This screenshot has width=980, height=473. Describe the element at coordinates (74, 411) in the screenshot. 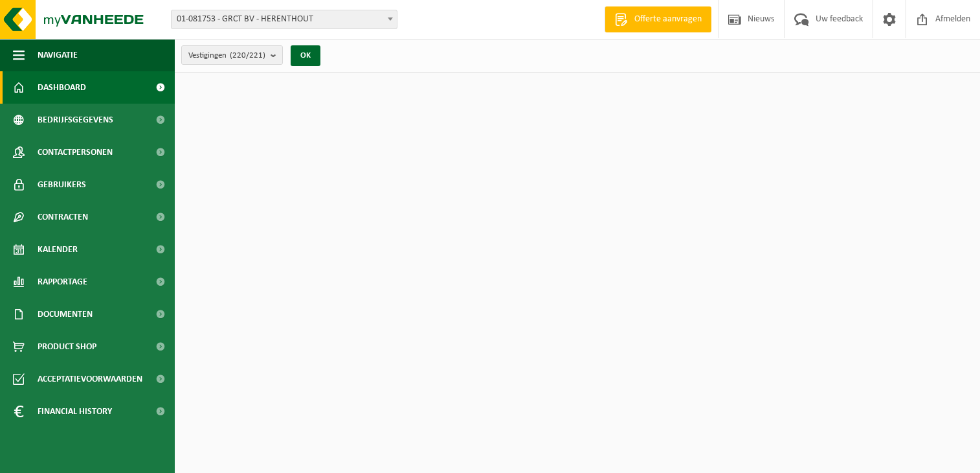

I see `span: Financial History` at that location.